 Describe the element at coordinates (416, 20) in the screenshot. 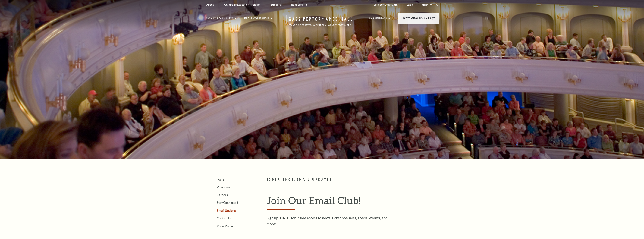

I see `p: Upcoming Events` at that location.